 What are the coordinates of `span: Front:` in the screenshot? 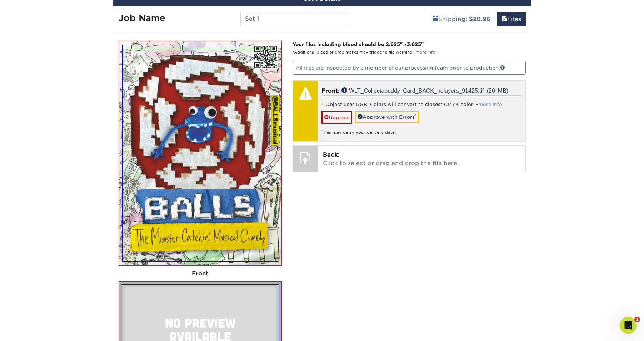 It's located at (330, 90).